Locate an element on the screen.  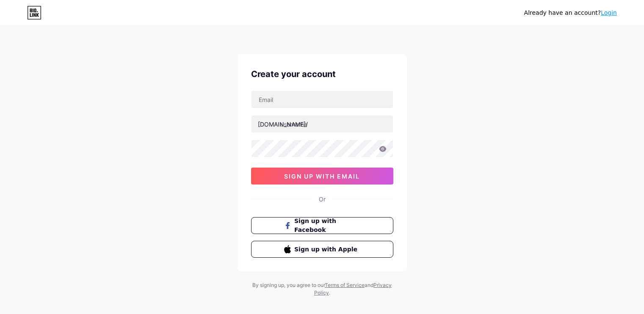
a: Sign up with Apple is located at coordinates (323, 249).